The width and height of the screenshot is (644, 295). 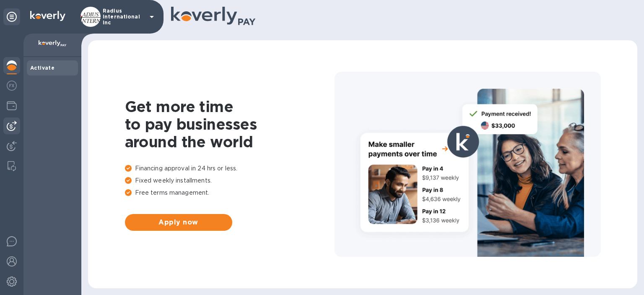 What do you see at coordinates (12, 106) in the screenshot?
I see `img: Wallets` at bounding box center [12, 106].